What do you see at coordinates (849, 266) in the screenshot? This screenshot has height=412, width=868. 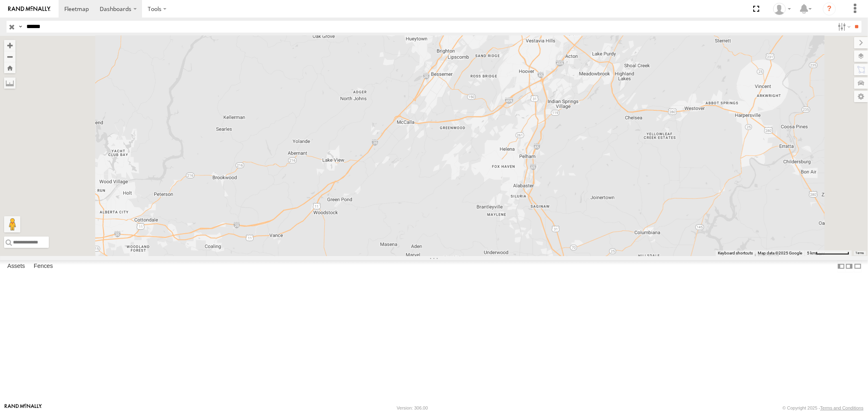 I see `label: Dock Summary Table to the Right` at bounding box center [849, 266].